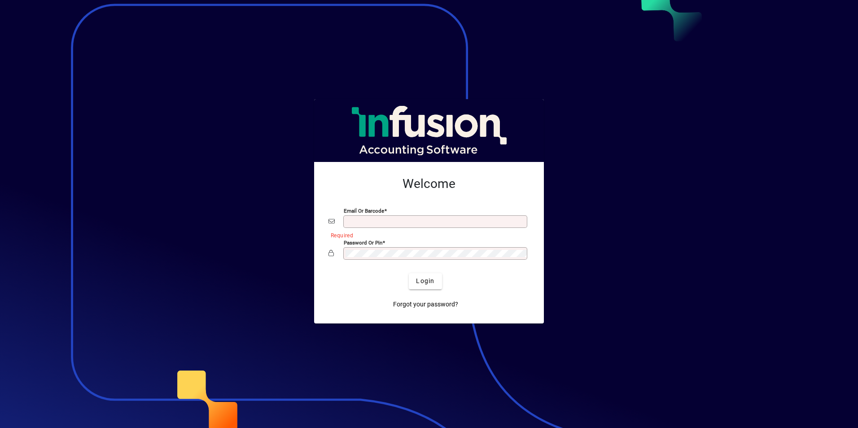 This screenshot has height=428, width=858. Describe the element at coordinates (363, 242) in the screenshot. I see `mat-label: Password or Pin` at that location.